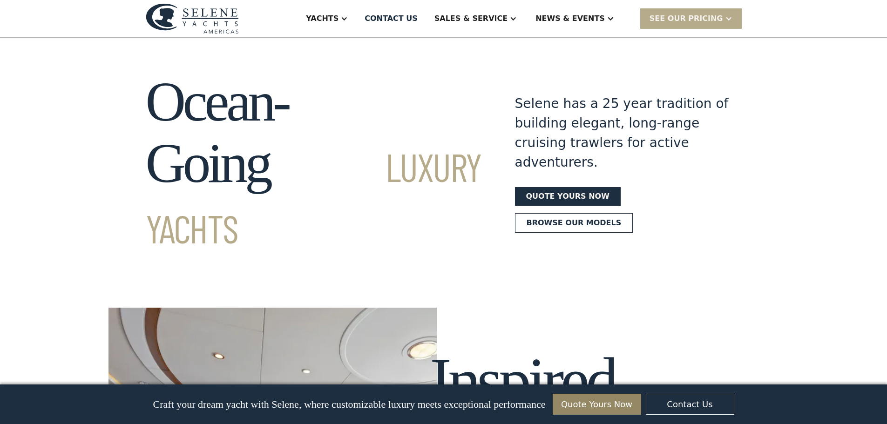 The height and width of the screenshot is (424, 887). What do you see at coordinates (574, 223) in the screenshot?
I see `a: Browse our models` at bounding box center [574, 223].